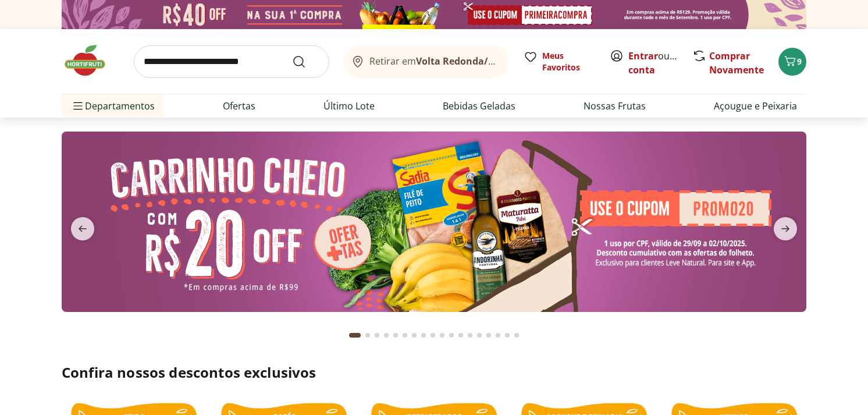 Image resolution: width=868 pixels, height=415 pixels. Describe the element at coordinates (83, 229) in the screenshot. I see `button: previous` at that location.